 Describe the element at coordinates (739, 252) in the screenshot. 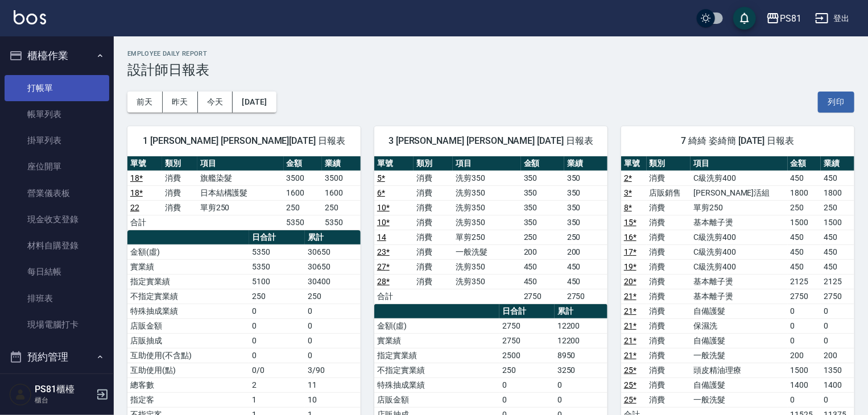

I see `td: C級洗剪400` at that location.